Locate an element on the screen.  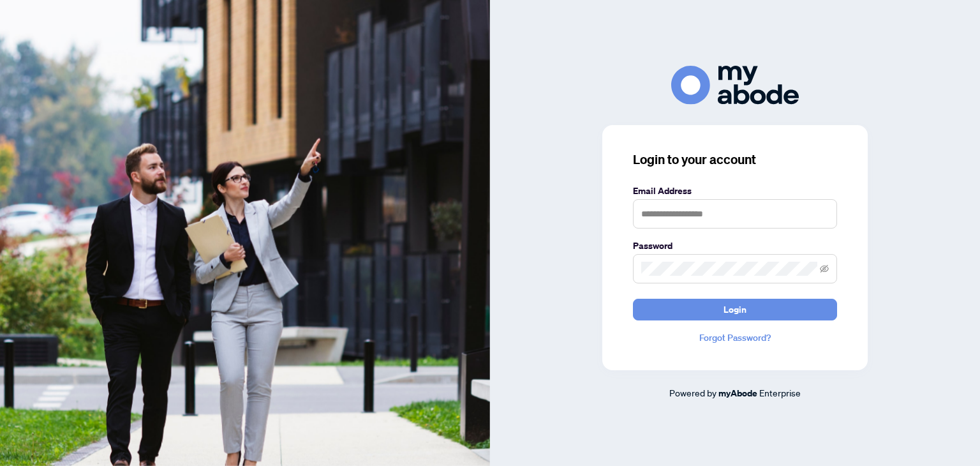
span: Login is located at coordinates (735, 310).